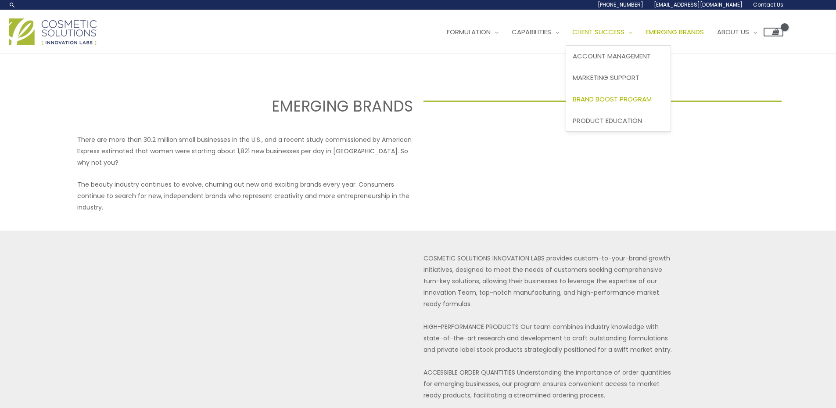 This screenshot has width=836, height=408. Describe the element at coordinates (618, 56) in the screenshot. I see `a: Account Management` at that location.